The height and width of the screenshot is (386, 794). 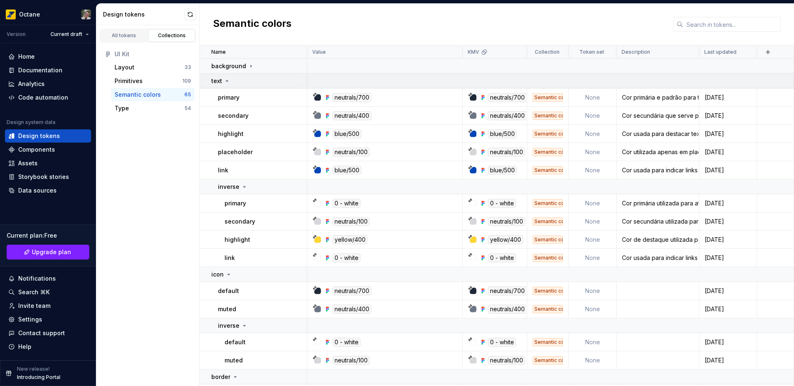 What do you see at coordinates (122, 108) in the screenshot?
I see `div: Type` at bounding box center [122, 108].